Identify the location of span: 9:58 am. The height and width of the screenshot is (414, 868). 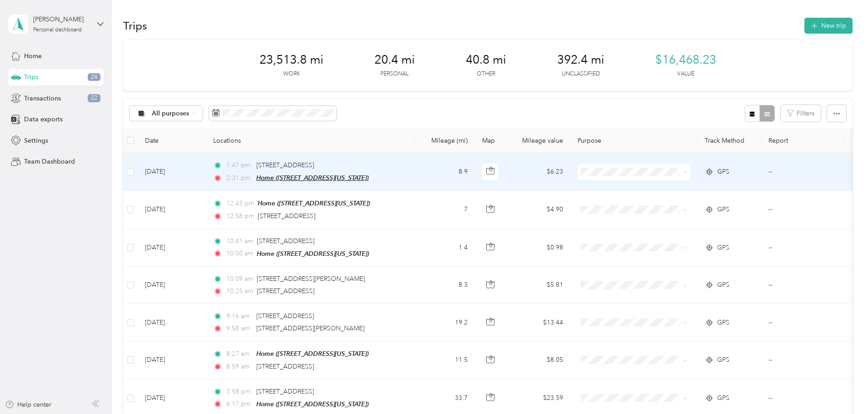
(239, 329).